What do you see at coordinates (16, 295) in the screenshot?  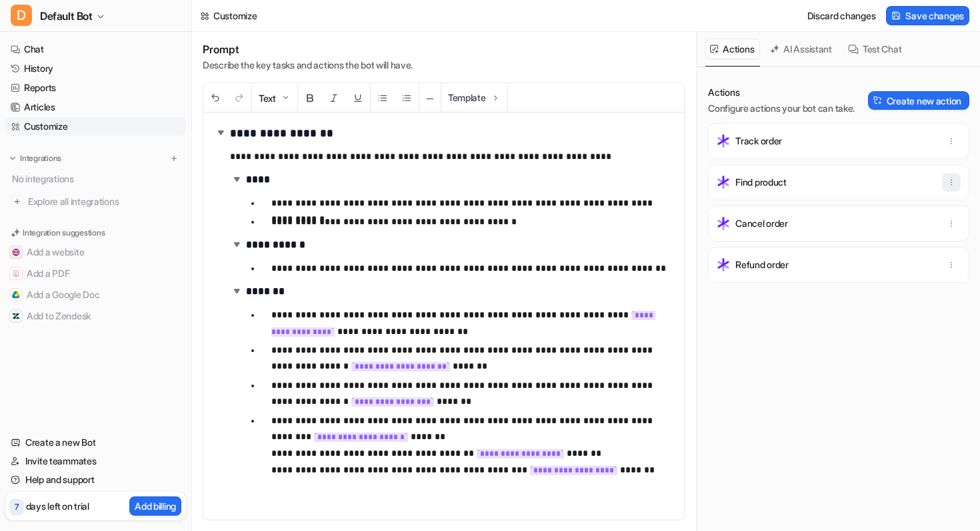 I see `img: Add a Google Doc` at bounding box center [16, 295].